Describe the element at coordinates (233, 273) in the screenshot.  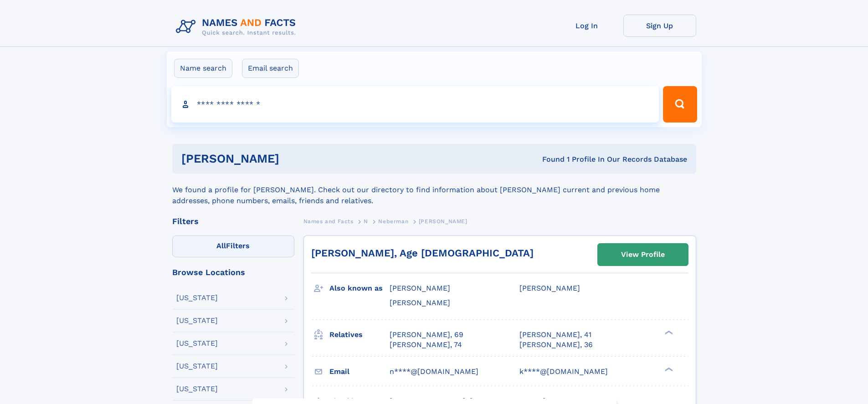
I see `div: Browse Locations` at that location.